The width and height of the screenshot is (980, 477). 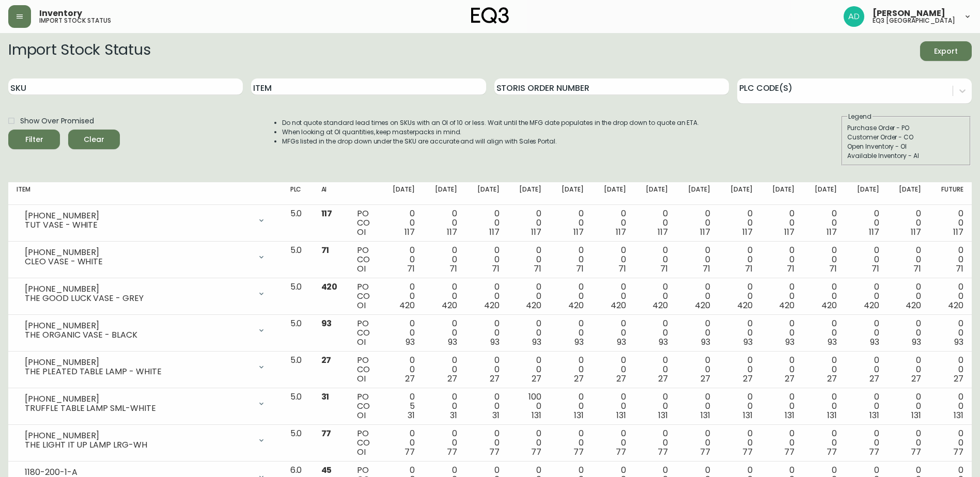 I want to click on legend: Legend, so click(x=859, y=117).